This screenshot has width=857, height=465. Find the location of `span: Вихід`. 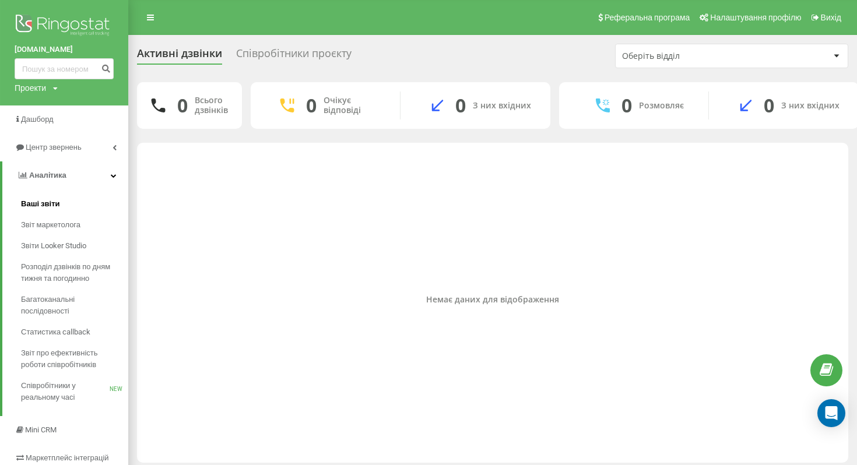

span: Вихід is located at coordinates (830, 17).